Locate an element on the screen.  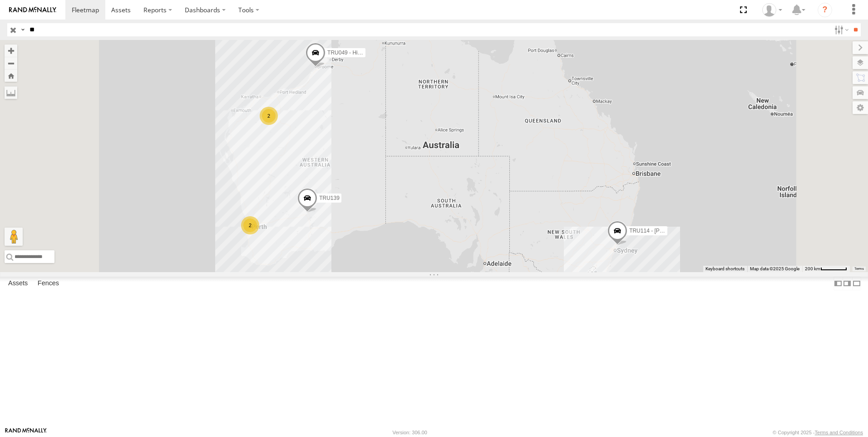
label: Hide Summary Table is located at coordinates (856, 283).